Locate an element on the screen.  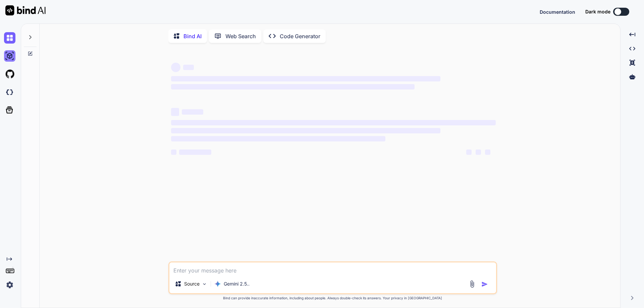
img: attachment is located at coordinates (472, 284).